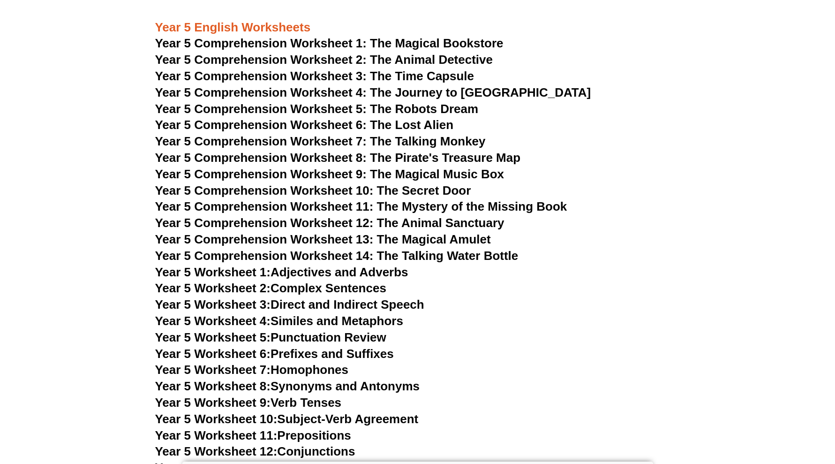 The height and width of the screenshot is (464, 835). Describe the element at coordinates (757, 411) in the screenshot. I see `div: Chat Widget` at that location.